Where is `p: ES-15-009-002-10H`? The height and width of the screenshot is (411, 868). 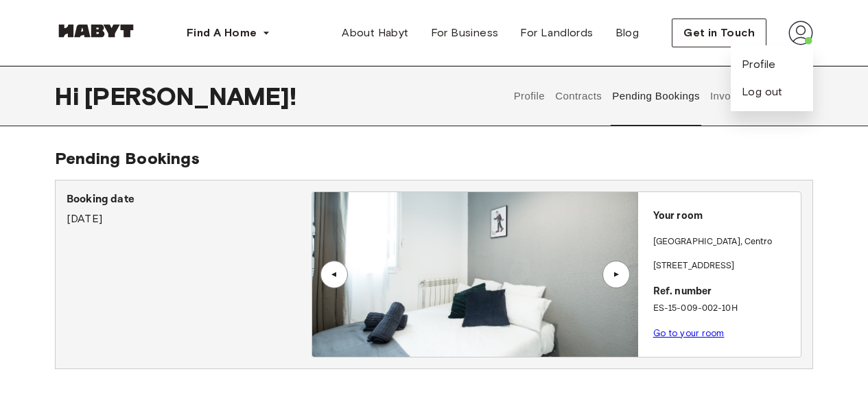
p: ES-15-009-002-10H is located at coordinates (724, 309).